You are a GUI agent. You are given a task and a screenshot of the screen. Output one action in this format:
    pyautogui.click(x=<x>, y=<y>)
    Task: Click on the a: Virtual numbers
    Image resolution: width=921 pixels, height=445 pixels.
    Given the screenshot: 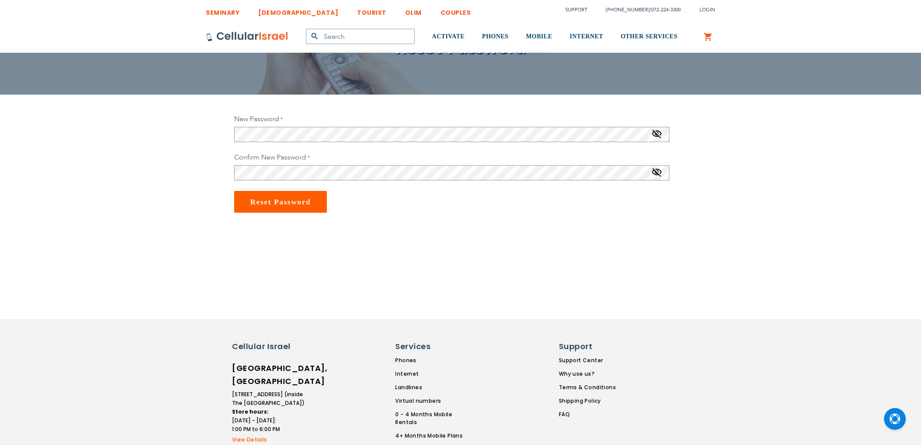 What is the action you would take?
    pyautogui.click(x=435, y=401)
    